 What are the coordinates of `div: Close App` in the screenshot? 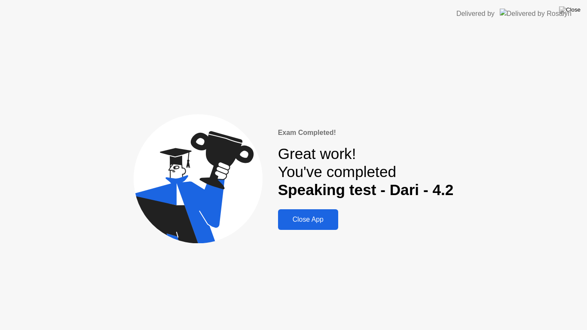 It's located at (308, 219).